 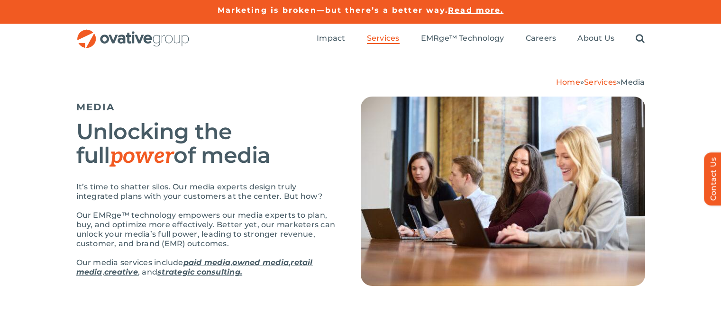 I want to click on a: About Us, so click(x=596, y=39).